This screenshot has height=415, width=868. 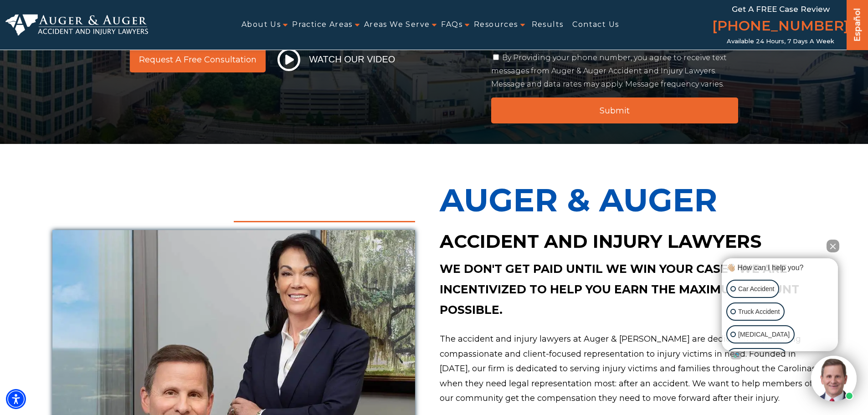 What do you see at coordinates (496, 24) in the screenshot?
I see `a: Resources` at bounding box center [496, 24].